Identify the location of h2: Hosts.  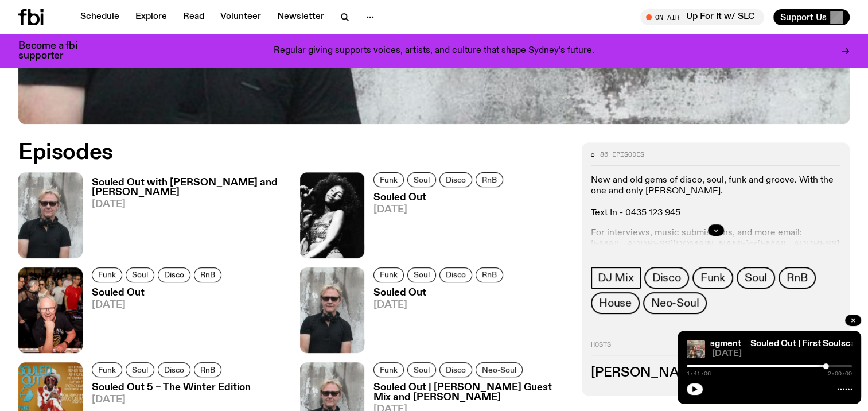
(716, 348).